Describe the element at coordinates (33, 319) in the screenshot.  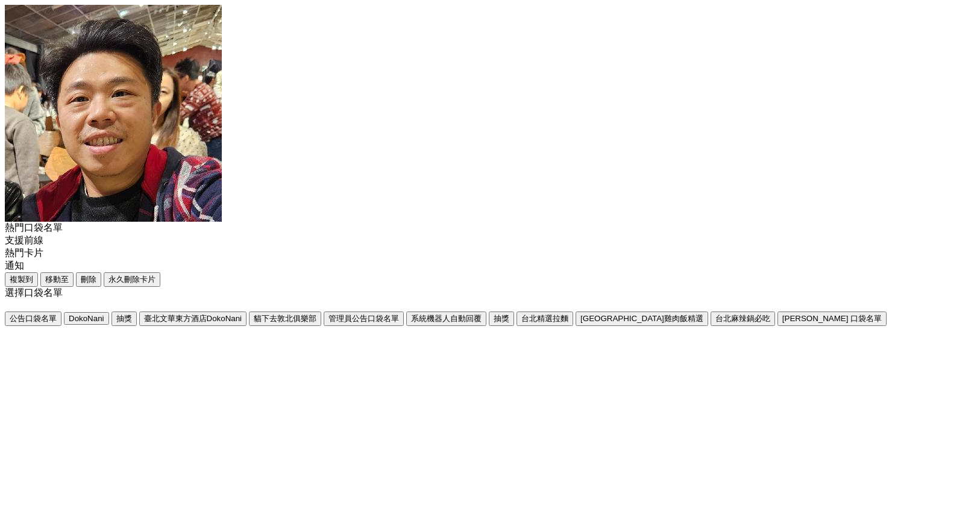
I see `button: 公告口袋名單` at that location.